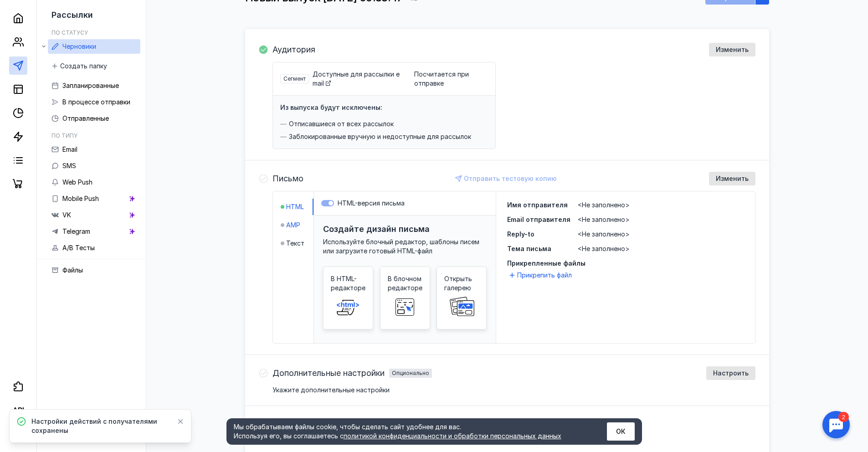 The width and height of the screenshot is (868, 452). What do you see at coordinates (731, 373) in the screenshot?
I see `button: Настроить` at bounding box center [731, 373].